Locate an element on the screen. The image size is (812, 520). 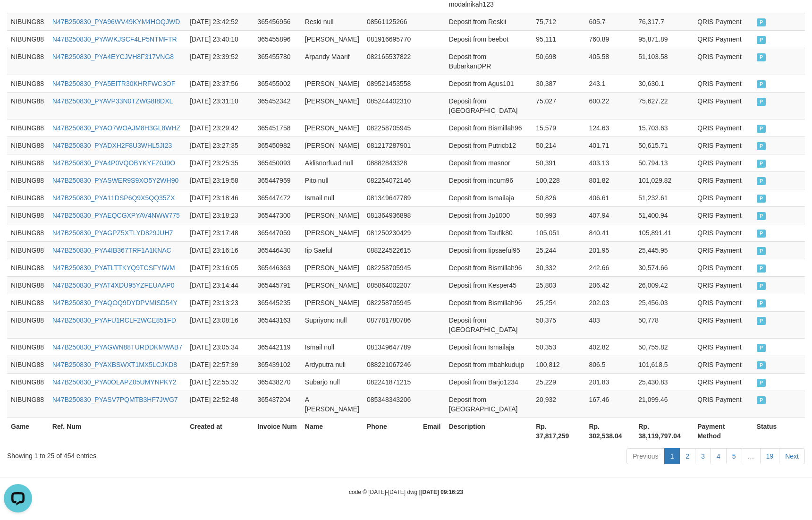
td: 082258705945 is located at coordinates (391, 128).